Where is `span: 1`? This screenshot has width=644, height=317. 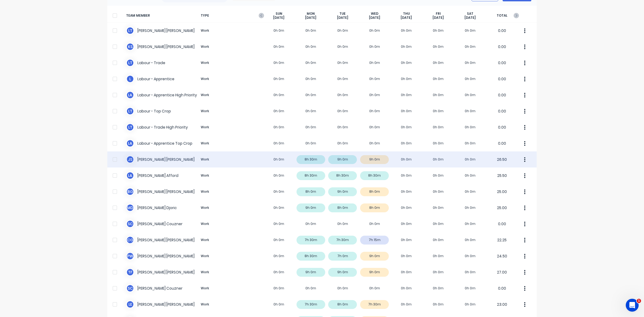 span: 1 is located at coordinates (639, 301).